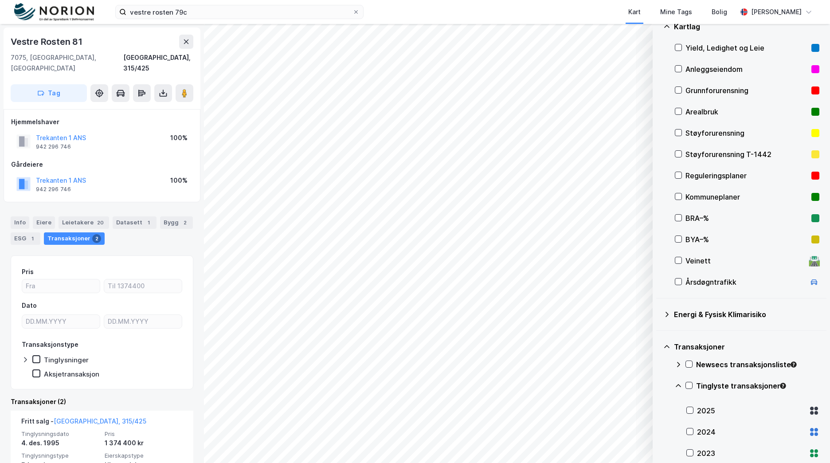 This screenshot has height=463, width=830. I want to click on div: BRA–%, so click(747, 218).